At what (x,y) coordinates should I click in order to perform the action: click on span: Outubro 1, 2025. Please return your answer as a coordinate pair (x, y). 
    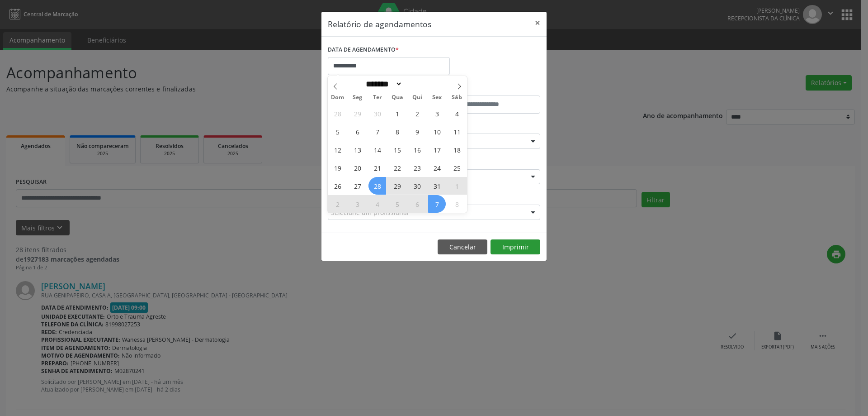
    Looking at the image, I should click on (397, 113).